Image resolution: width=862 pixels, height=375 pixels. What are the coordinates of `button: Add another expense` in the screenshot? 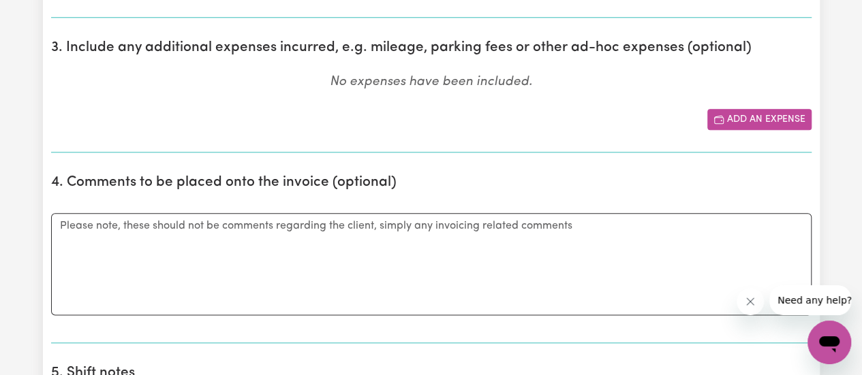 It's located at (759, 119).